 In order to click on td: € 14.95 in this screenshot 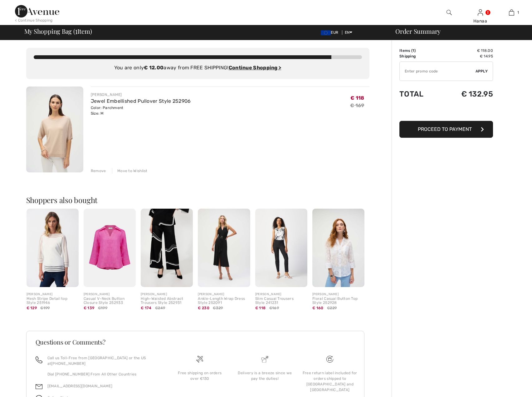, I will do `click(466, 56)`.